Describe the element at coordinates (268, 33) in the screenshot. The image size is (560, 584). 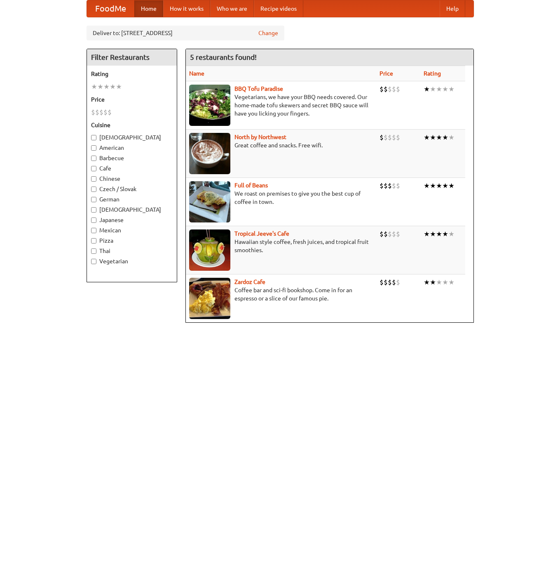
I see `a: Change` at that location.